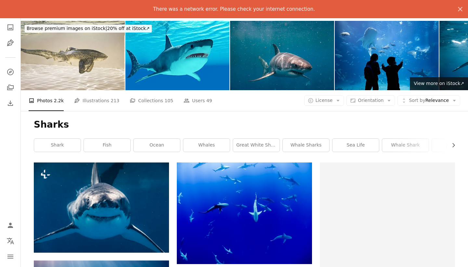 The height and width of the screenshot is (267, 468). Describe the element at coordinates (97, 101) in the screenshot. I see `a: Illustrations 213` at that location.